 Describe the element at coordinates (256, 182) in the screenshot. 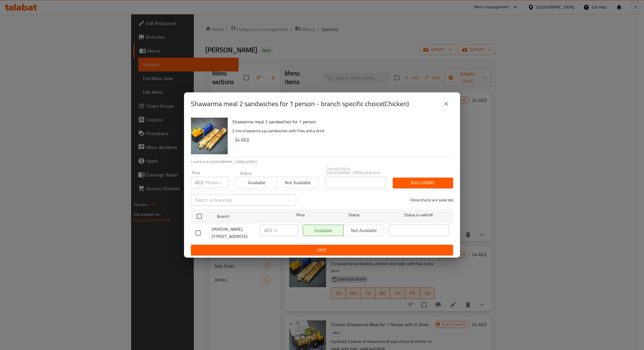

I see `span: Available` at that location.